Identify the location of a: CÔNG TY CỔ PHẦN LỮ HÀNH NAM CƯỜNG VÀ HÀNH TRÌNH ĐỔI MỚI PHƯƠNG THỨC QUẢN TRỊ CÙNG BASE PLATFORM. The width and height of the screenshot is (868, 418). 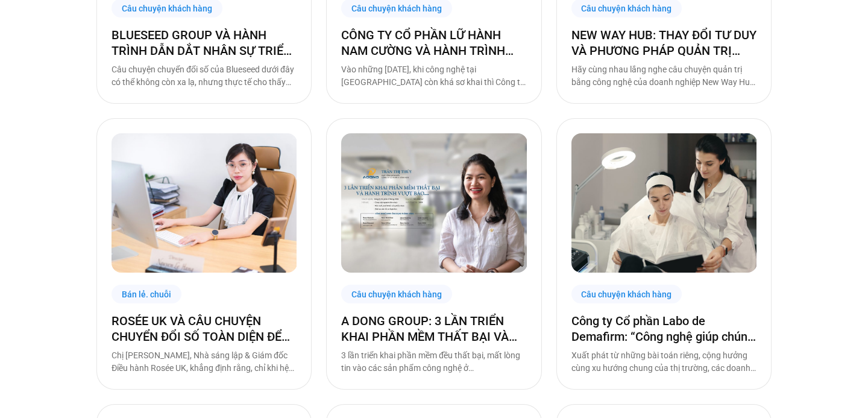
(434, 43).